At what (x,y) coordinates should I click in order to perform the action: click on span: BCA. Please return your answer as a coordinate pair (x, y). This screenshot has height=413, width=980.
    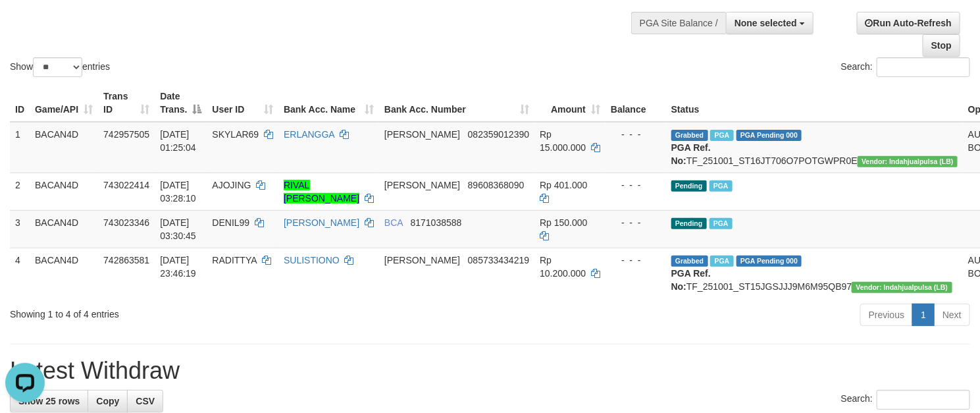
    Looking at the image, I should click on (394, 223).